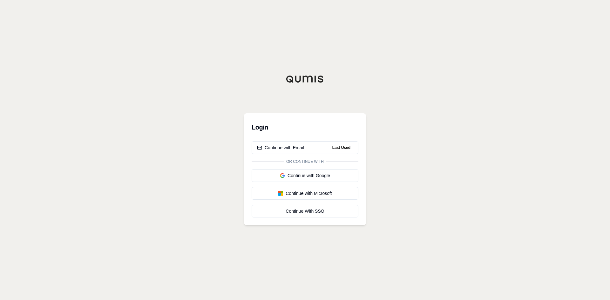 The width and height of the screenshot is (610, 300). I want to click on h3: Login, so click(305, 127).